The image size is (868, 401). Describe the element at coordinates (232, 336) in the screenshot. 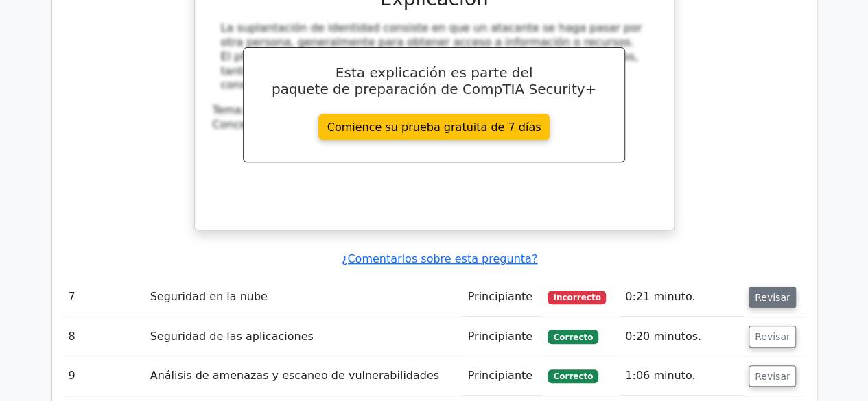

I see `font: Seguridad de las aplicaciones` at that location.